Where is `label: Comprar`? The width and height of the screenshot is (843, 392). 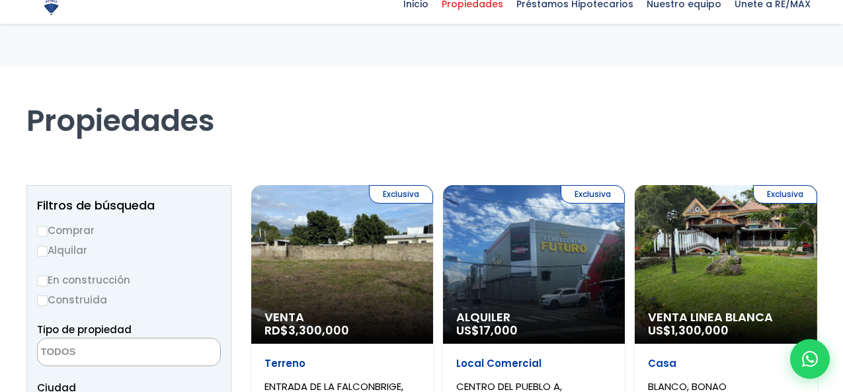 label: Comprar is located at coordinates (129, 230).